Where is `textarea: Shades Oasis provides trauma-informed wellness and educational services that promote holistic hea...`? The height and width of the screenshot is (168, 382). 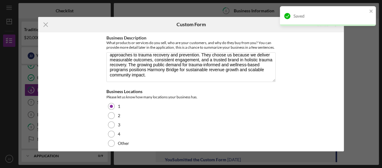
textarea: Shades Oasis provides trauma-informed wellness and educational services that promote holistic hea... is located at coordinates (191, 67).